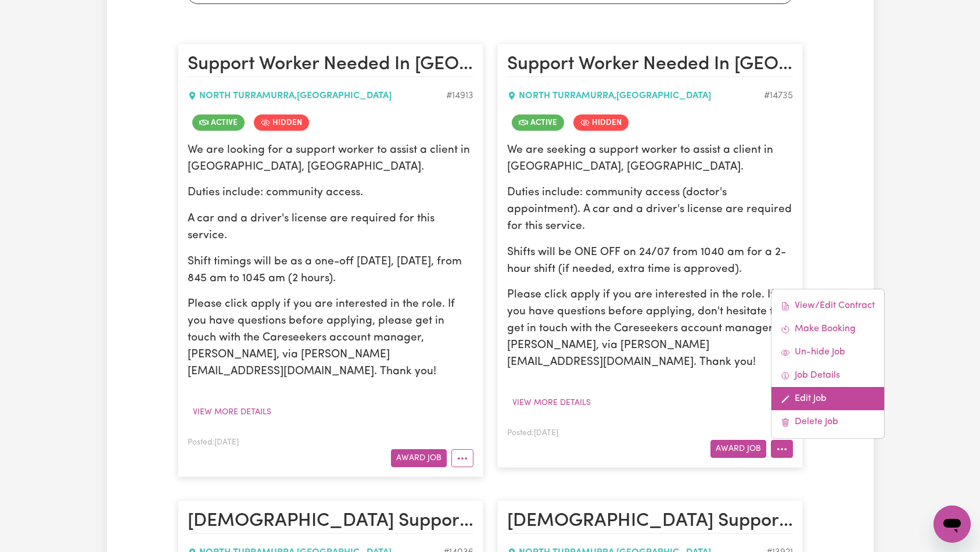  Describe the element at coordinates (828, 329) in the screenshot. I see `a: Make Booking` at that location.